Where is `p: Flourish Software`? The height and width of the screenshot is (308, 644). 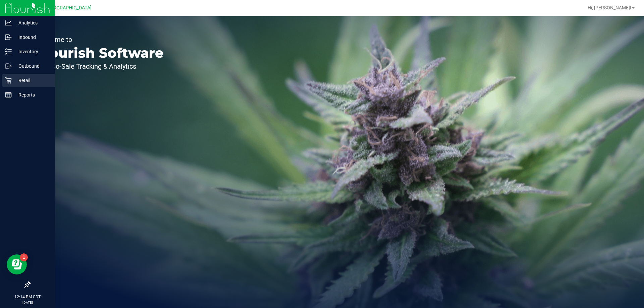
p: Flourish Software is located at coordinates (100, 53).